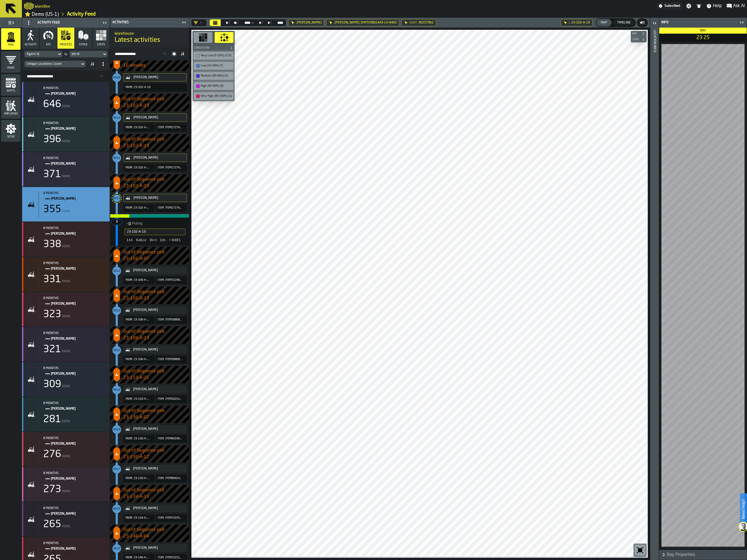 Image resolution: width=747 pixels, height=560 pixels. I want to click on button: button-, so click(214, 48).